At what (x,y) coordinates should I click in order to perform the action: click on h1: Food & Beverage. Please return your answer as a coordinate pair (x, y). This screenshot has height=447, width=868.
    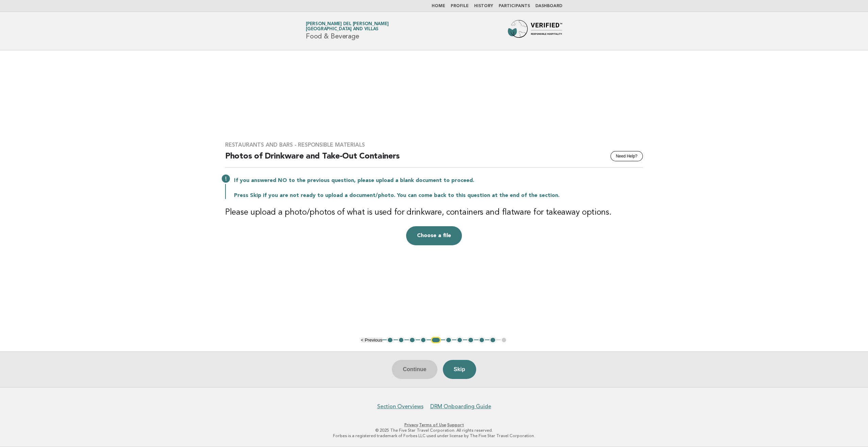
    Looking at the image, I should click on (347, 31).